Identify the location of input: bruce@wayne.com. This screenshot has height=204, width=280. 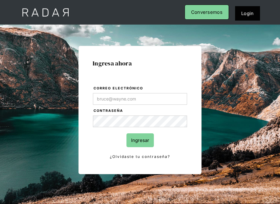
(140, 99).